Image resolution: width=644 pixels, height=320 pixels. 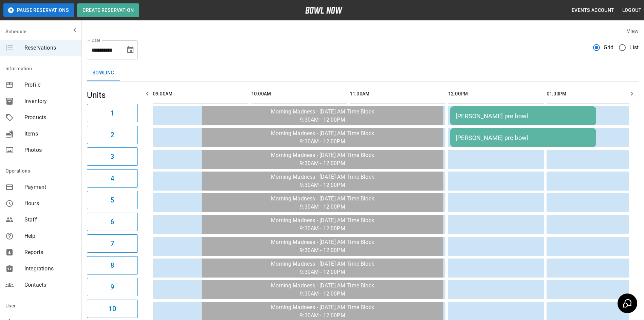 I want to click on button: 10, so click(x=112, y=309).